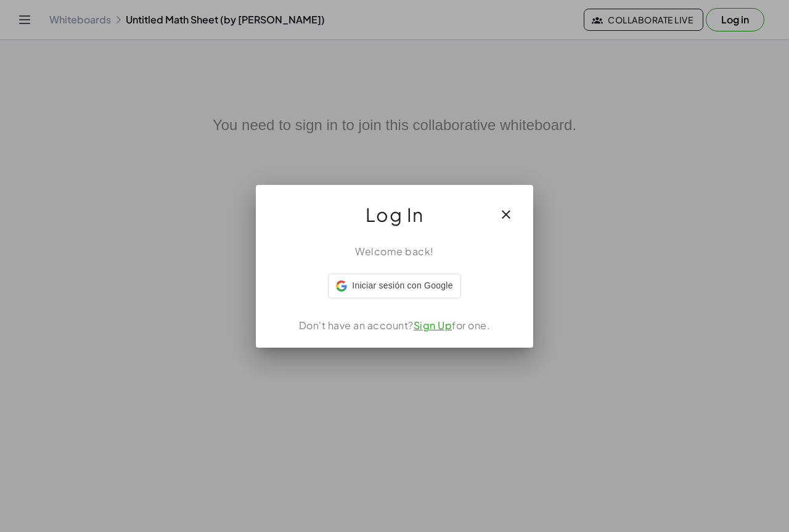 The height and width of the screenshot is (532, 789). What do you see at coordinates (394, 251) in the screenshot?
I see `div: Welcome back!` at bounding box center [394, 251].